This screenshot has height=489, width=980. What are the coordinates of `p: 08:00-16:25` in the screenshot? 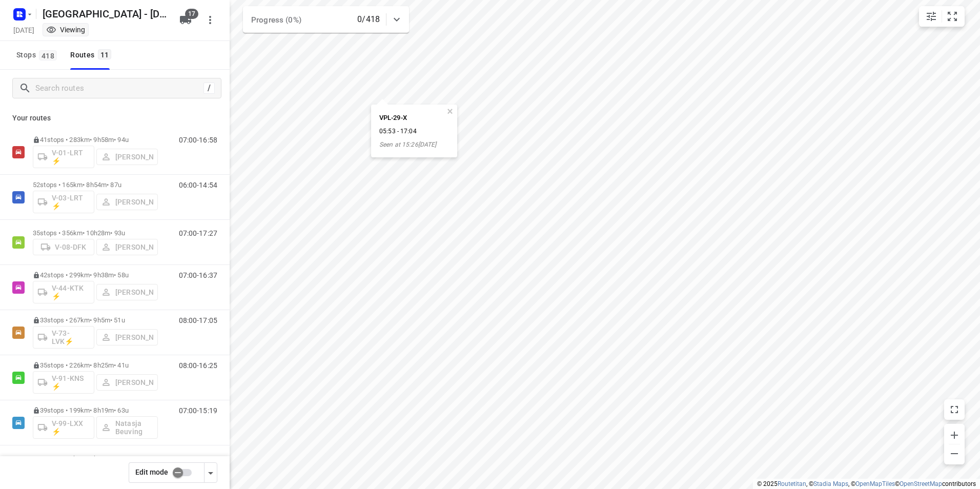 It's located at (198, 366).